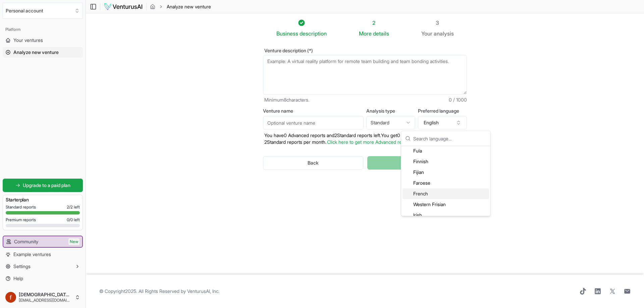 The width and height of the screenshot is (644, 308). I want to click on div: Western Frisian, so click(446, 205).